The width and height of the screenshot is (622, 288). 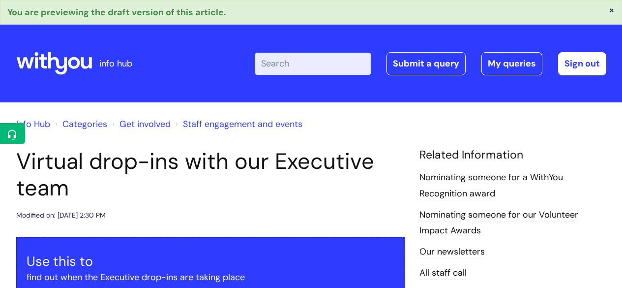 What do you see at coordinates (211, 277) in the screenshot?
I see `p: find out when the Executive drop-ins are taking place` at bounding box center [211, 277].